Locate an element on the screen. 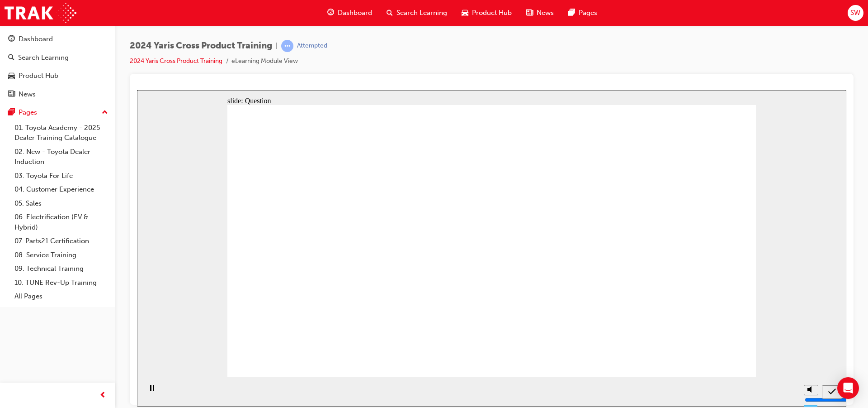 This screenshot has width=868, height=408. a: news-iconNews is located at coordinates (540, 13).